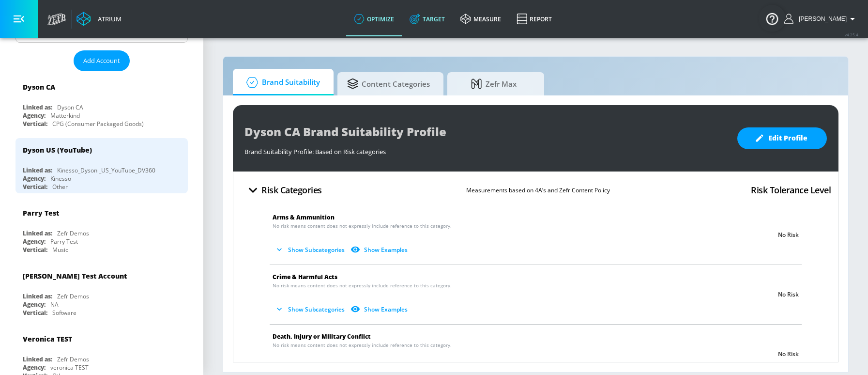  Describe the element at coordinates (102, 166) in the screenshot. I see `div: Dyson US (YouTube)Linked as:Kinesso_Dyson _US_YouTube_DV360Agency:KinessoVertical:Other` at that location.